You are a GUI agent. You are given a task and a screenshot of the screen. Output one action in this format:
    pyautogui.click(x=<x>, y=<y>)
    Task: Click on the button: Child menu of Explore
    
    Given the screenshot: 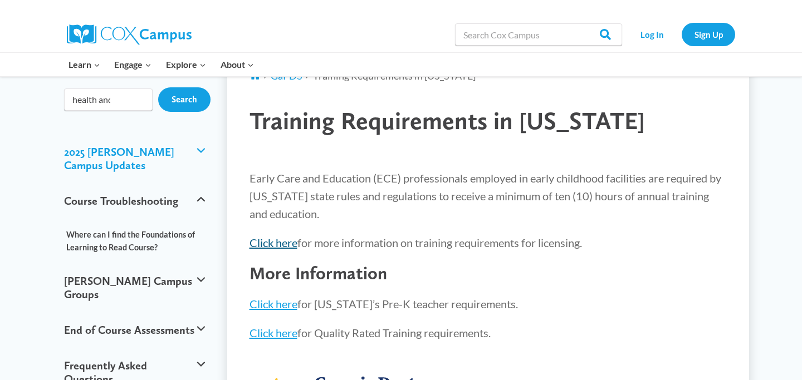 What is the action you would take?
    pyautogui.click(x=186, y=65)
    